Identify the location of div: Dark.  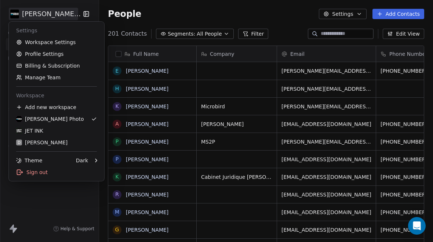
(82, 160).